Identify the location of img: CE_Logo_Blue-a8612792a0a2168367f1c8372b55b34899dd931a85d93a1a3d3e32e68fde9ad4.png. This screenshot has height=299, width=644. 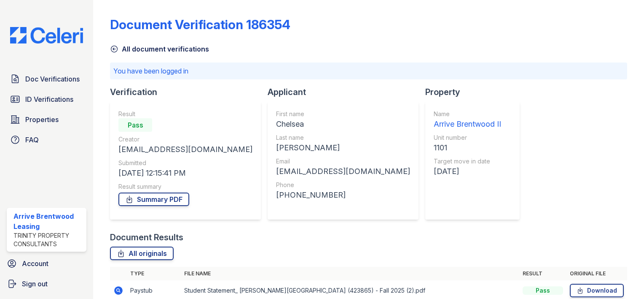
(46, 35).